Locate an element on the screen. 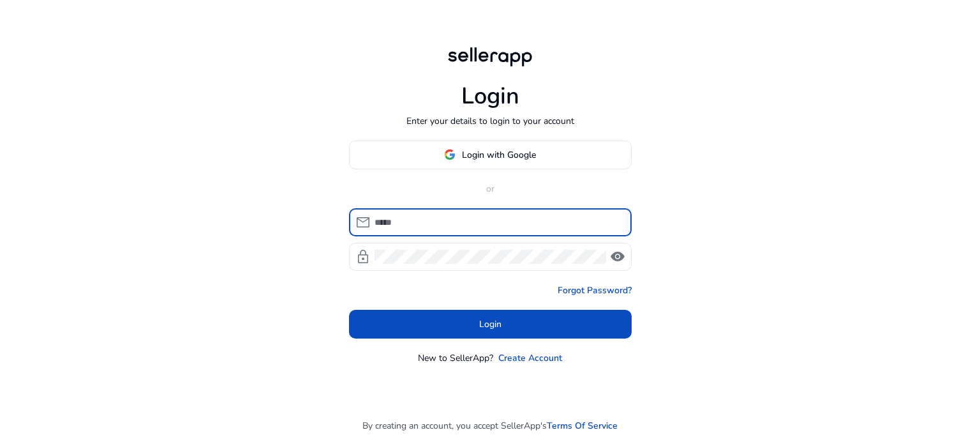 The width and height of the screenshot is (980, 444). span: Login with Google is located at coordinates (499, 155).